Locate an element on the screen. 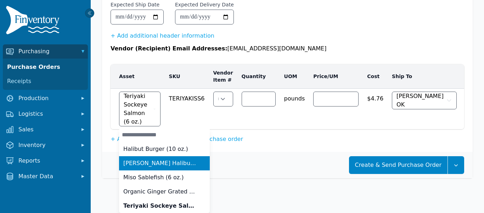 This screenshot has height=213, width=484. button: + Add additional header information is located at coordinates (162, 36).